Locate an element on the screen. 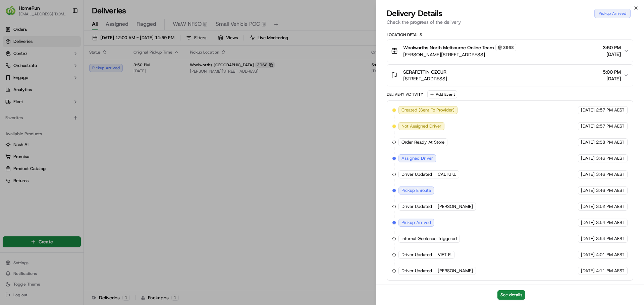  span: Pickup Arrived is located at coordinates (416, 223).